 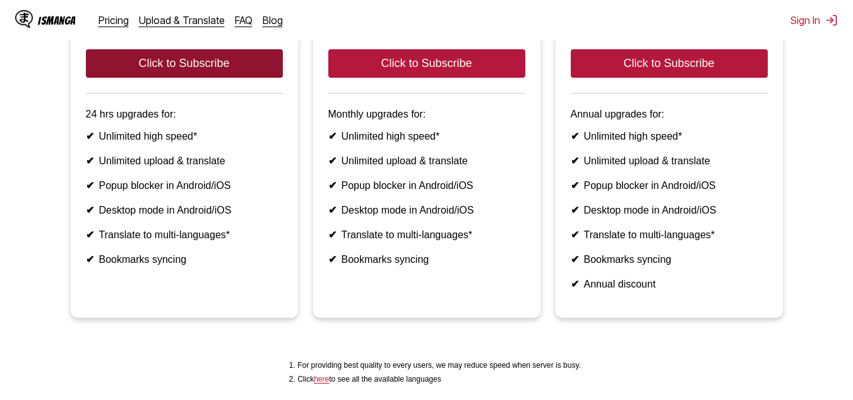 I want to click on a: FAQ, so click(x=244, y=20).